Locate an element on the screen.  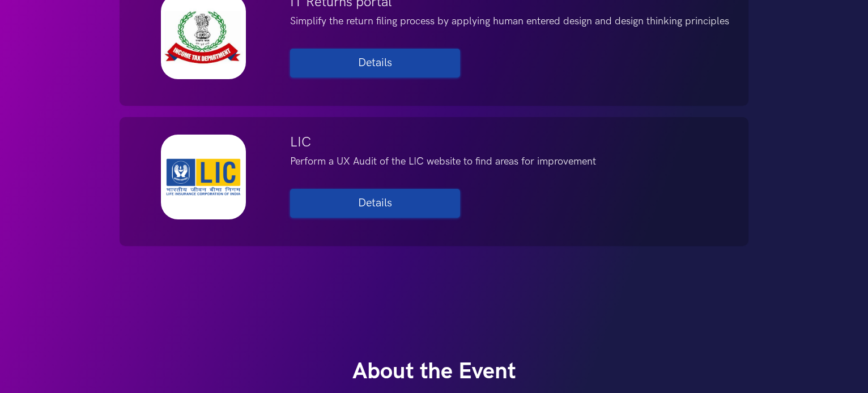
img: LIC Logo is located at coordinates (203, 177).